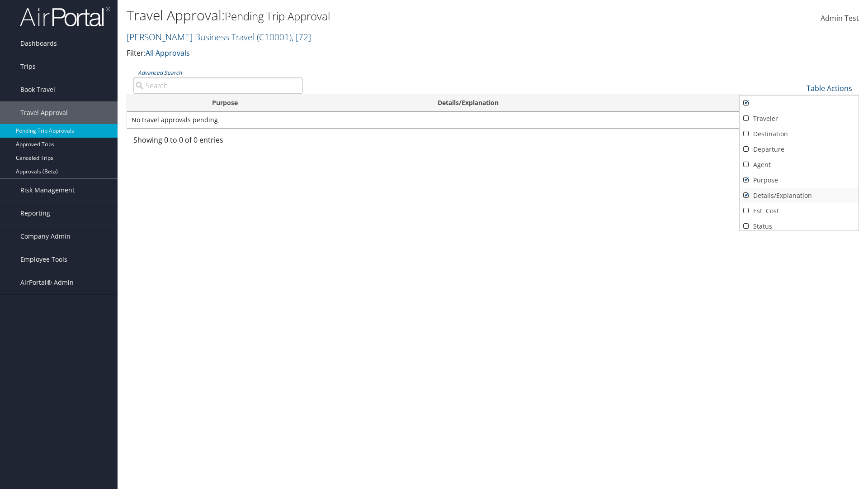 This screenshot has width=868, height=489. I want to click on span: Reporting, so click(35, 213).